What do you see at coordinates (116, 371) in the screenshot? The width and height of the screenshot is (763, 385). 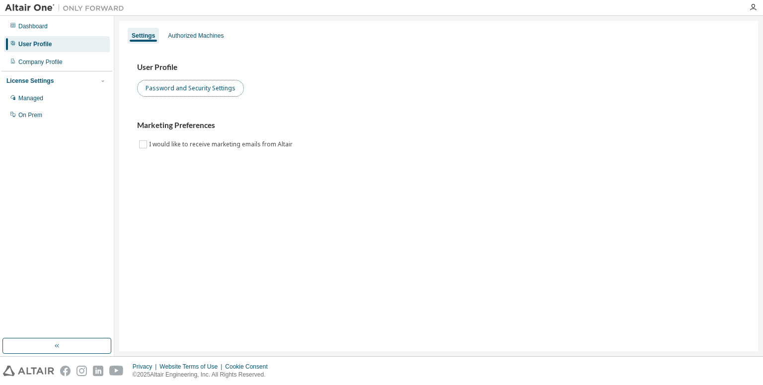 I see `img: youtube.svg` at bounding box center [116, 371].